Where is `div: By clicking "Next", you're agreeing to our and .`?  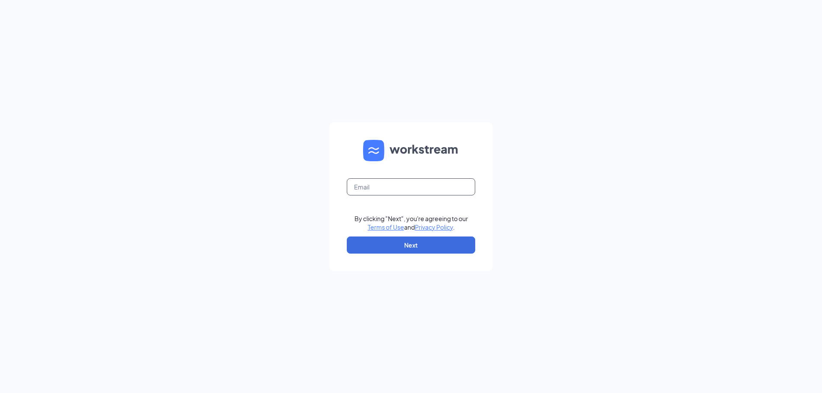
div: By clicking "Next", you're agreeing to our and . is located at coordinates (411, 223).